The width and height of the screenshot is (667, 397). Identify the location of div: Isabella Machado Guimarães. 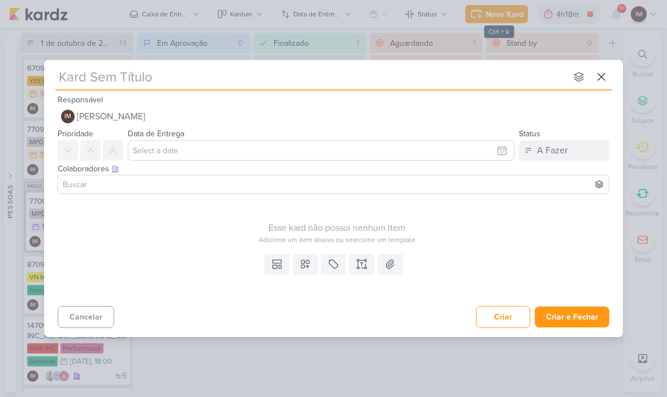
(68, 116).